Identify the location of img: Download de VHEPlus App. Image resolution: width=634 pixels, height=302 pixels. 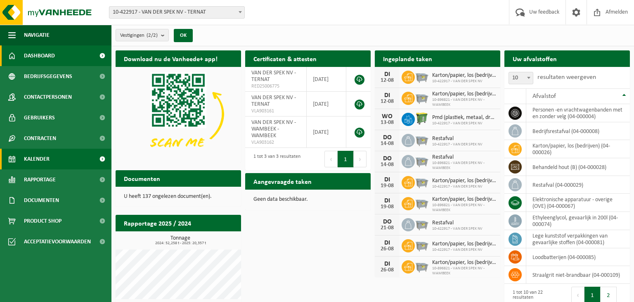
(178, 114).